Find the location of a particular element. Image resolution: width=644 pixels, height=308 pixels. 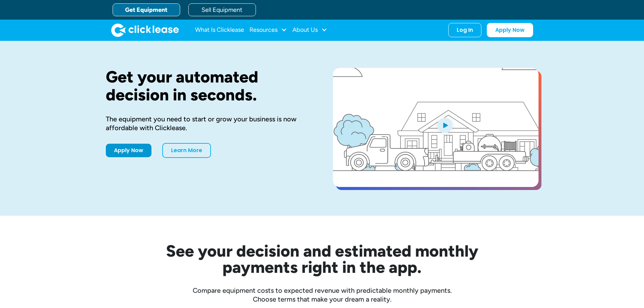

div: Log In is located at coordinates (465, 30).